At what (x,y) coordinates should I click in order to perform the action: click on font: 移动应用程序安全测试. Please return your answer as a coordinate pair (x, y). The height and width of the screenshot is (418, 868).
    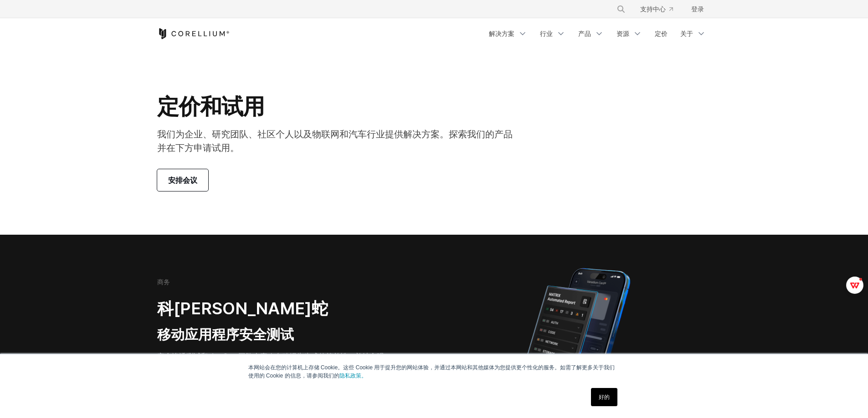
    Looking at the image, I should click on (226, 335).